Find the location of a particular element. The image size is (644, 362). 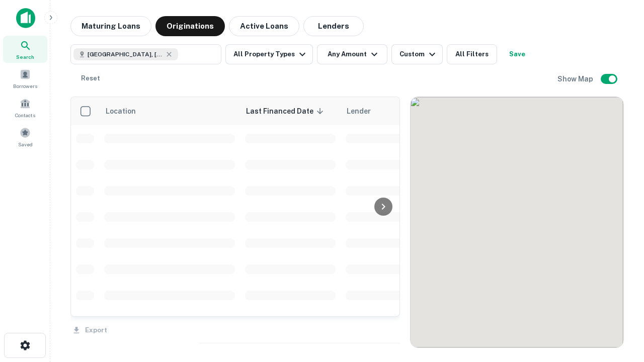

button: All Filters is located at coordinates (472, 55).